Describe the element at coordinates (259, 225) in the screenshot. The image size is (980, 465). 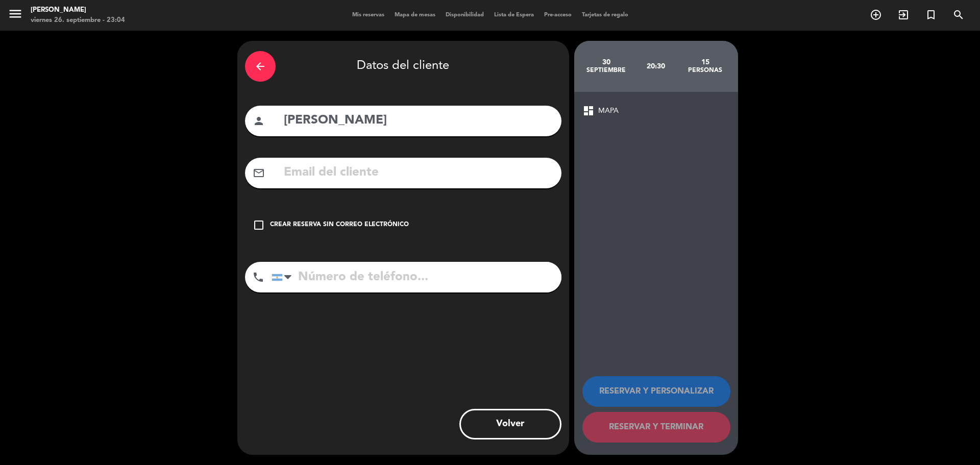
I see `i: check_box_outline_blank` at that location.